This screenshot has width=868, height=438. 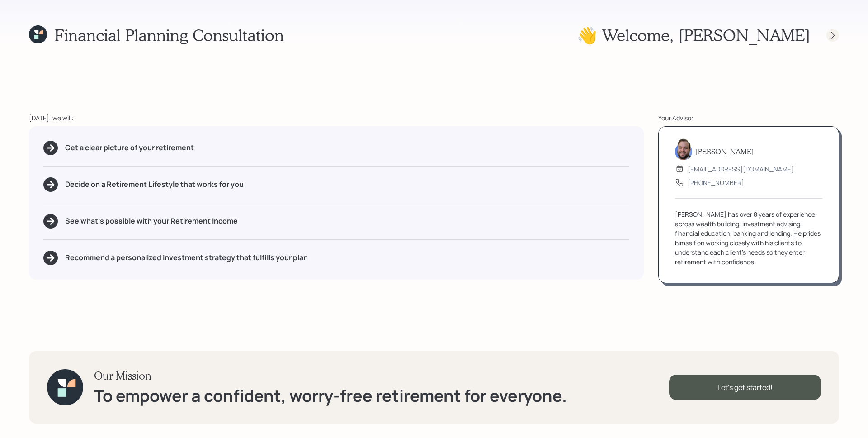 I want to click on h1: Financial Planning Consultation, so click(x=169, y=35).